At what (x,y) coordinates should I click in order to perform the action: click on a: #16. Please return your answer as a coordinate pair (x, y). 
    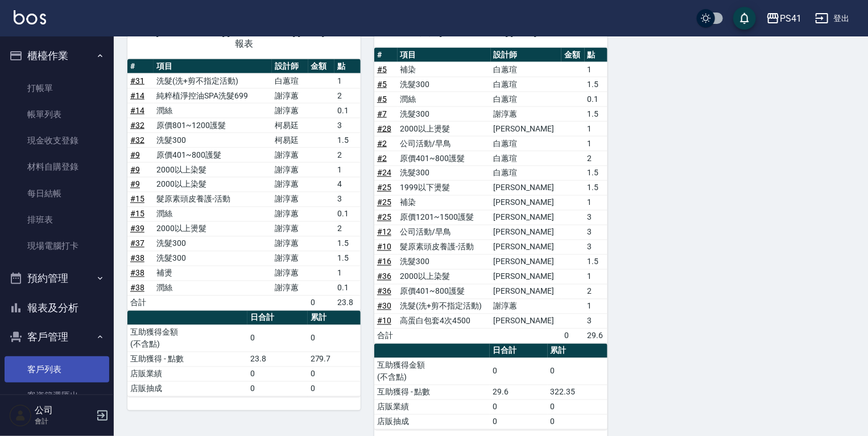
    Looking at the image, I should click on (384, 262).